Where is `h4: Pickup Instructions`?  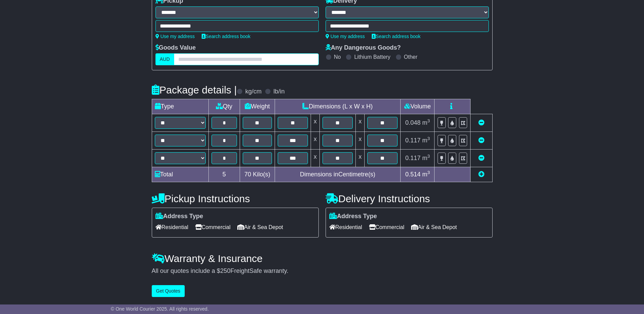 h4: Pickup Instructions is located at coordinates (235, 199).